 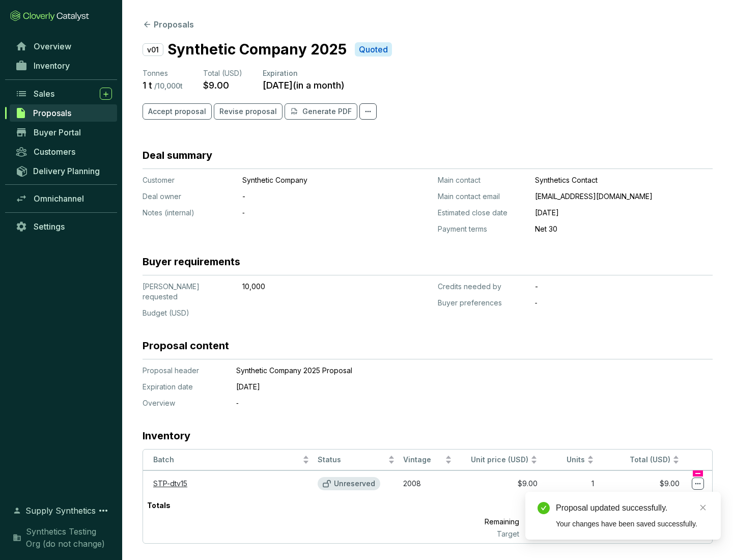 What do you see at coordinates (64, 94) in the screenshot?
I see `a: Sales` at bounding box center [64, 94].